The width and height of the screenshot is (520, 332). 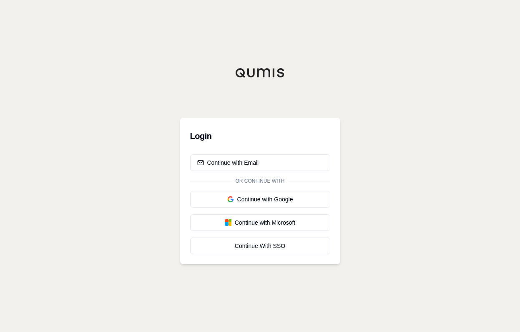 What do you see at coordinates (260, 223) in the screenshot?
I see `div: Continue with Microsoft` at bounding box center [260, 223].